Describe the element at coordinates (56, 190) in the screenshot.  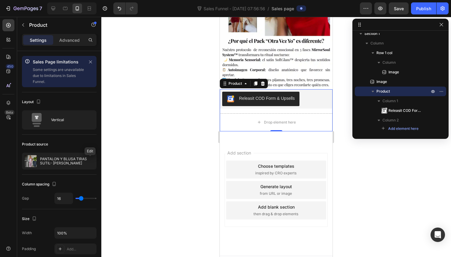
I see `div: Add blank section` at that location.